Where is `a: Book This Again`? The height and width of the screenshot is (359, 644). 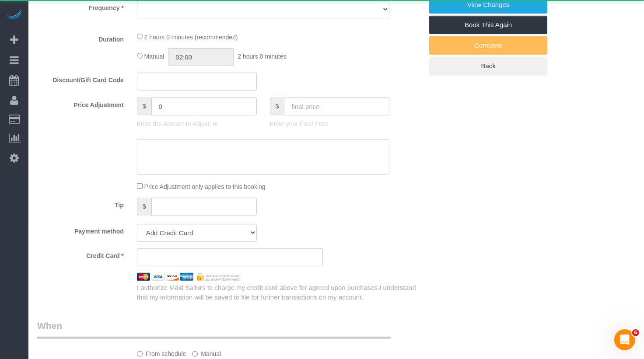 a: Book This Again is located at coordinates (488, 25).